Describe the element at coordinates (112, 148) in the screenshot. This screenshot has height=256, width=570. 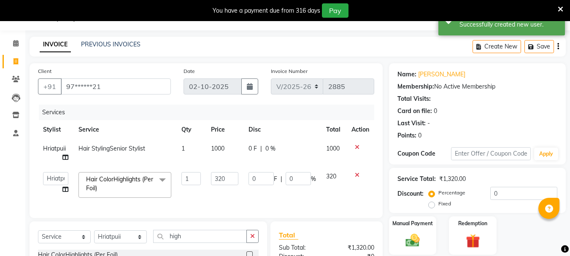
I see `span: Hair StylingSenior Stylist` at that location.